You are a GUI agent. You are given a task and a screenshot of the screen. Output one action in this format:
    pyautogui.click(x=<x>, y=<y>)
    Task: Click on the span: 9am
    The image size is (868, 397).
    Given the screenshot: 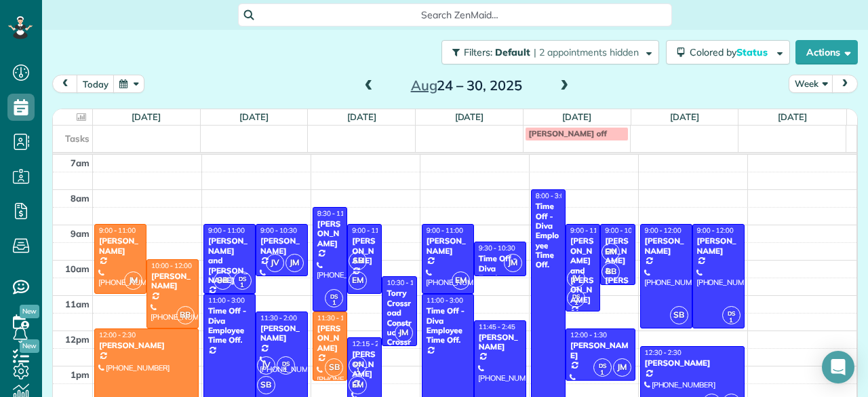 What is the action you would take?
    pyautogui.click(x=80, y=233)
    